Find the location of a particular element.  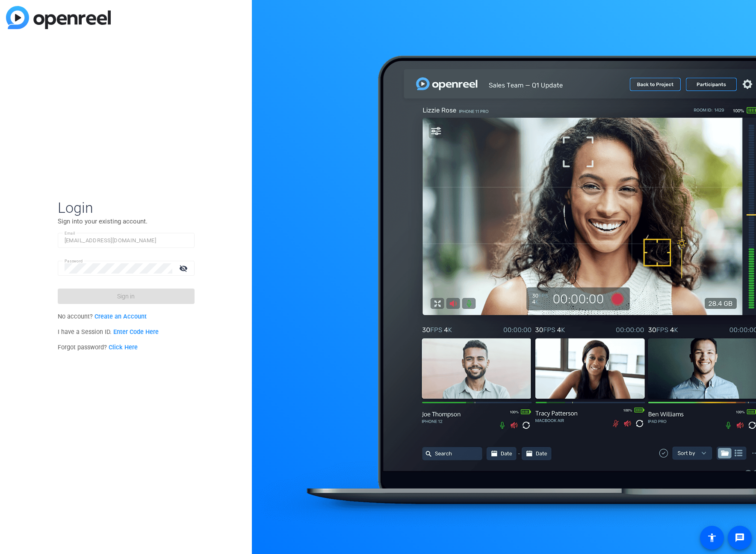

span: I have a Session ID. is located at coordinates (108, 332).